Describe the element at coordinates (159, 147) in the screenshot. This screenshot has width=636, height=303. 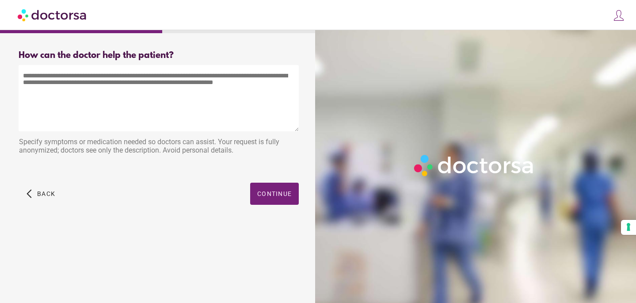
I see `div: Specify symptoms or medication needed so doctors can assist. Your request is fully anonymized; do...` at that location.